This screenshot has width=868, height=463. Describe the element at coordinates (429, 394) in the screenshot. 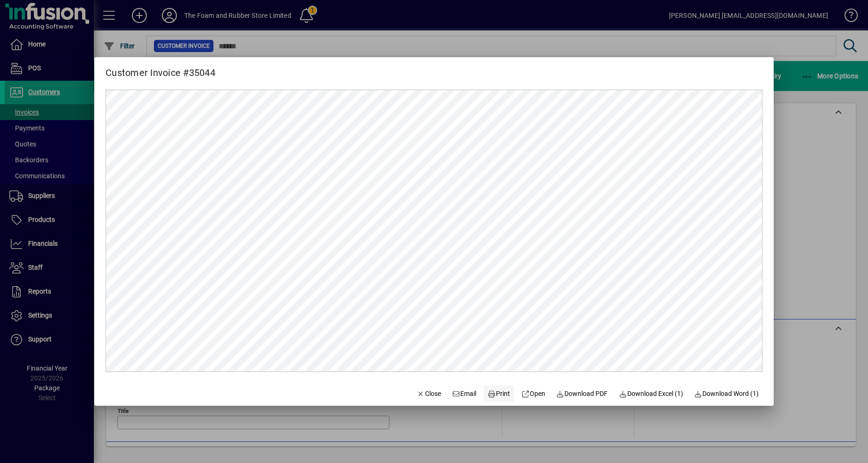

I see `button: Close` at that location.